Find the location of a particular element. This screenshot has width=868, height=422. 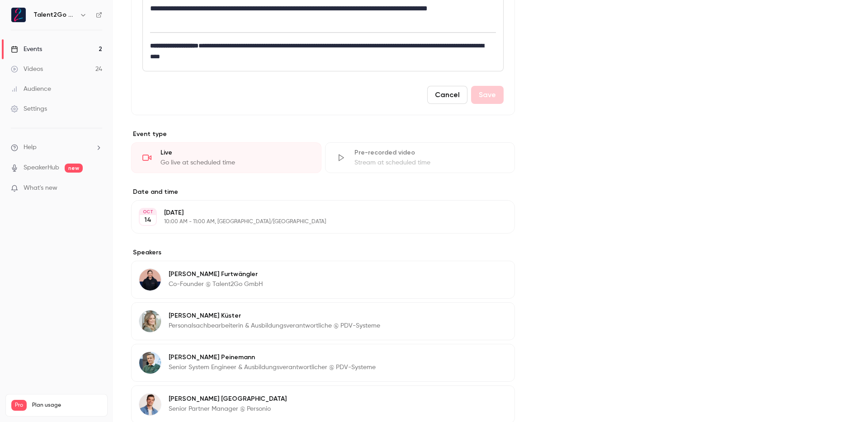

img: Sven-Florian Peinemann is located at coordinates (150, 362).